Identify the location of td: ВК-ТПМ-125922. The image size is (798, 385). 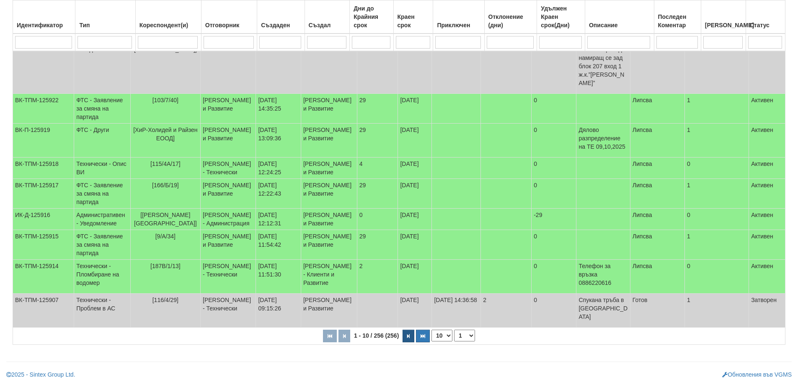
(44, 108).